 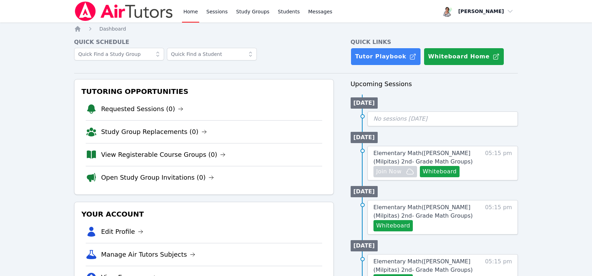 What do you see at coordinates (296, 29) in the screenshot?
I see `nav: Breadcrumb` at bounding box center [296, 29].